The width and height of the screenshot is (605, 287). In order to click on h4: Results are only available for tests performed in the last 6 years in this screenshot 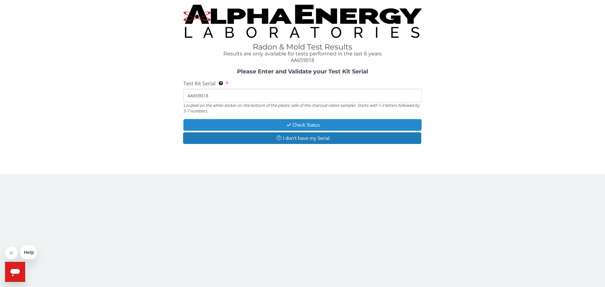, I will do `click(303, 54)`.